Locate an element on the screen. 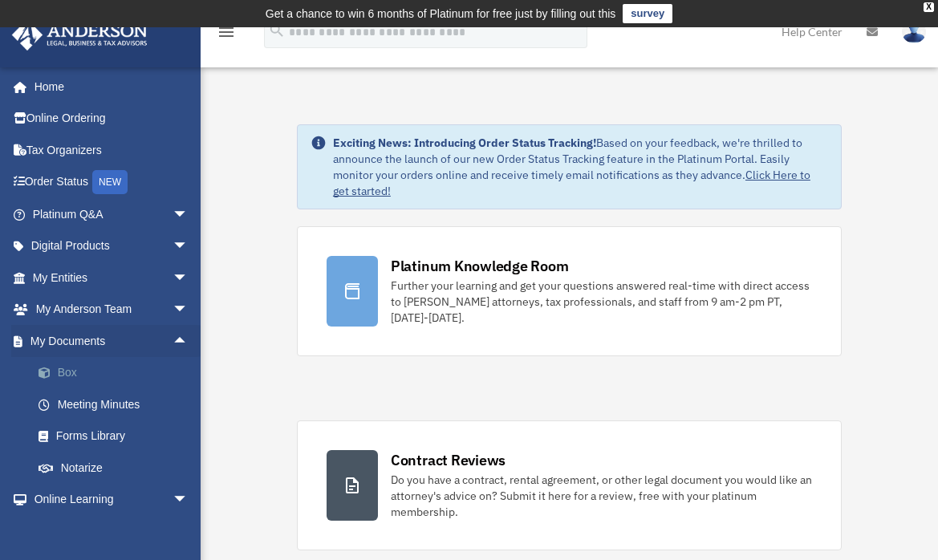 The image size is (938, 560). i: menu is located at coordinates (226, 32).